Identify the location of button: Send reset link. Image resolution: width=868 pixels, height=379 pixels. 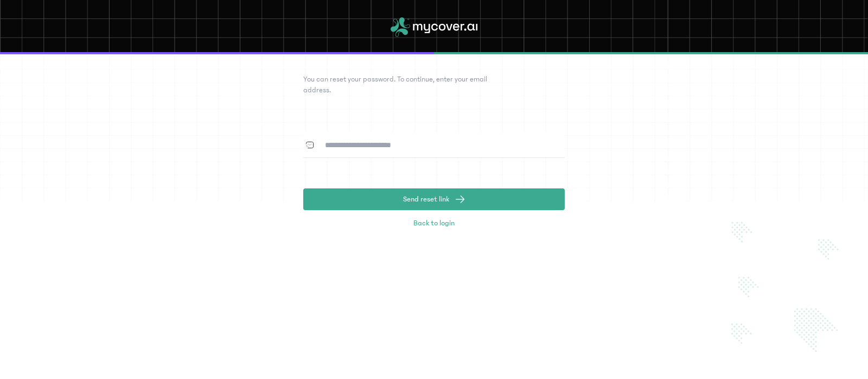
(434, 199).